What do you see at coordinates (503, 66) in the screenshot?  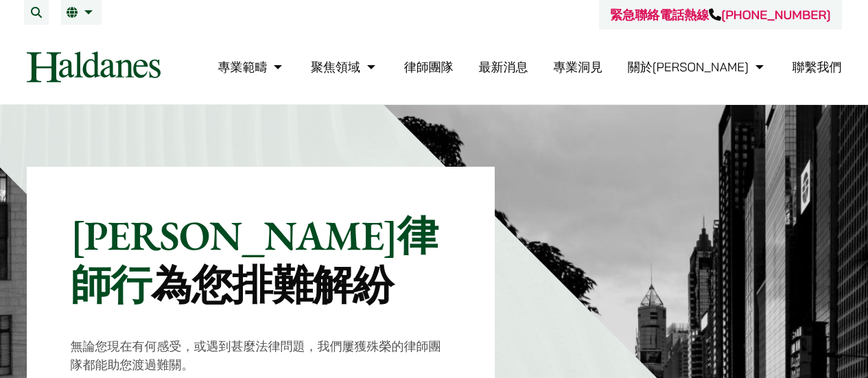 I see `a: 最新消息` at bounding box center [503, 66].